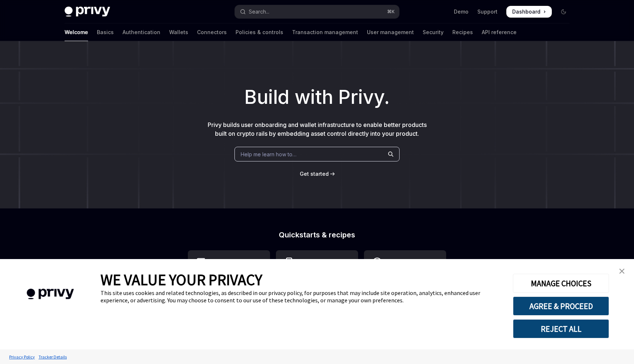  I want to click on a: Basics, so click(106, 32).